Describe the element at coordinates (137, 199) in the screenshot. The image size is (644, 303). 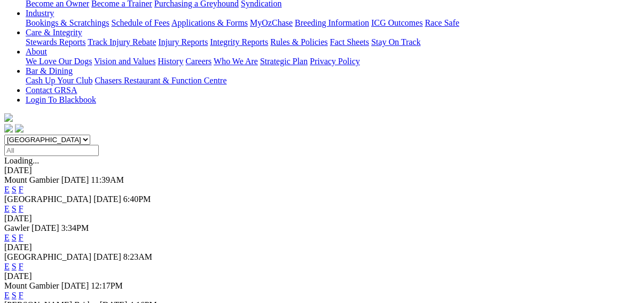
I see `span: 6:40PM` at that location.